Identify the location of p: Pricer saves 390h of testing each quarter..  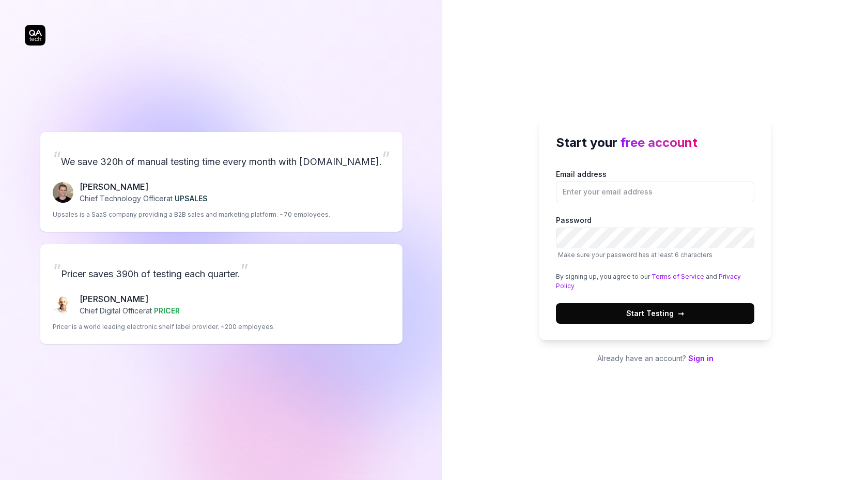
(221, 270).